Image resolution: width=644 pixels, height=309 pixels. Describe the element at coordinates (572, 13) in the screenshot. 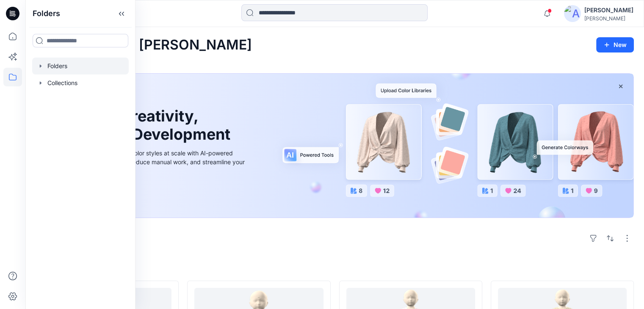

I see `img: avatar` at that location.